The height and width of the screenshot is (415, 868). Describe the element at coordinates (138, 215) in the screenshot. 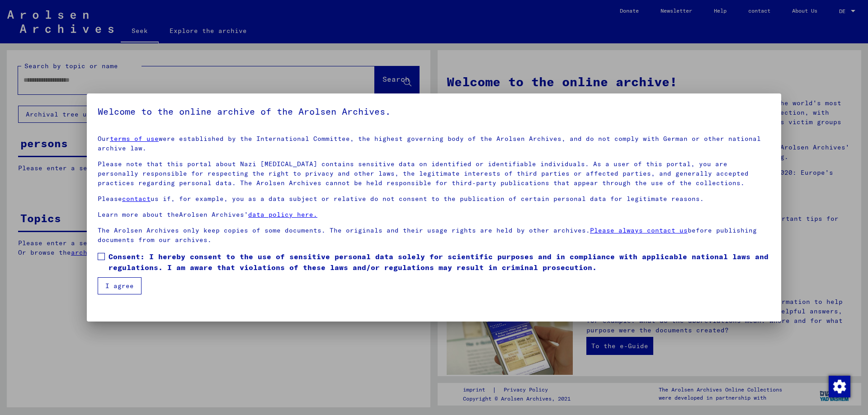

I see `font: Learn more about the` at that location.